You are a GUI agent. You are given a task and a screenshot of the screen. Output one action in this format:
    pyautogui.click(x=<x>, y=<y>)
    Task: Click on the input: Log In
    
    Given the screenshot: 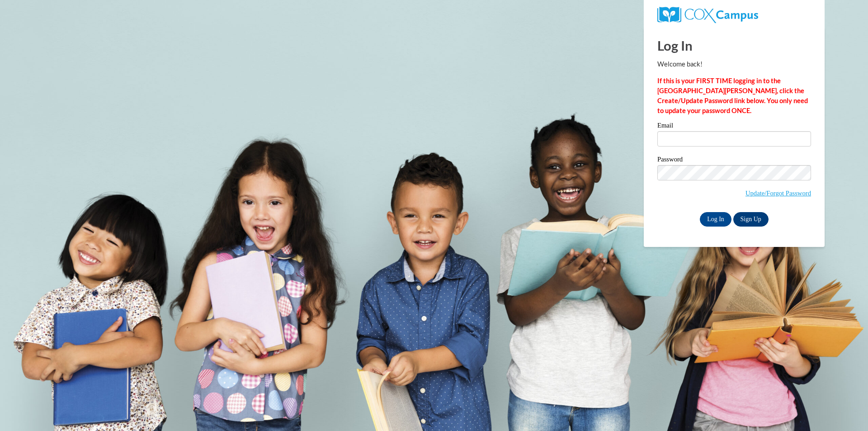 What is the action you would take?
    pyautogui.click(x=716, y=220)
    